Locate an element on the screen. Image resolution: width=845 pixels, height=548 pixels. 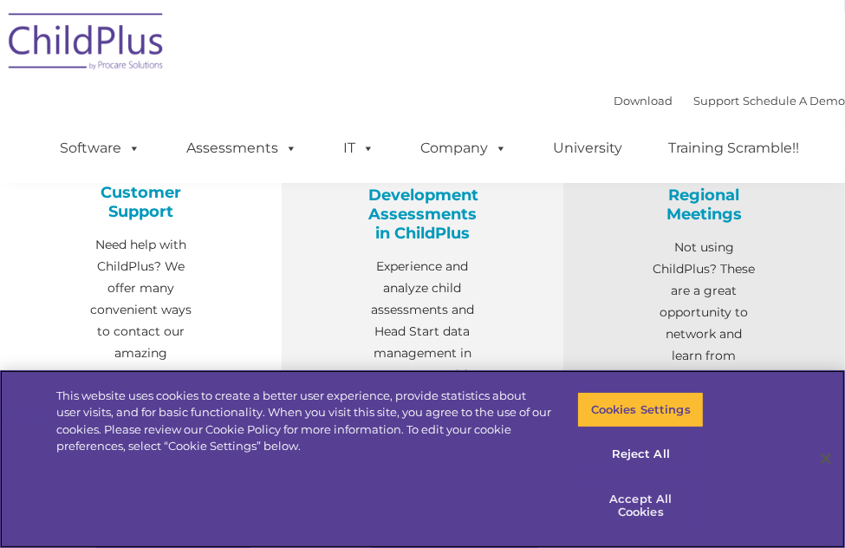
a: Support is located at coordinates (716, 101).